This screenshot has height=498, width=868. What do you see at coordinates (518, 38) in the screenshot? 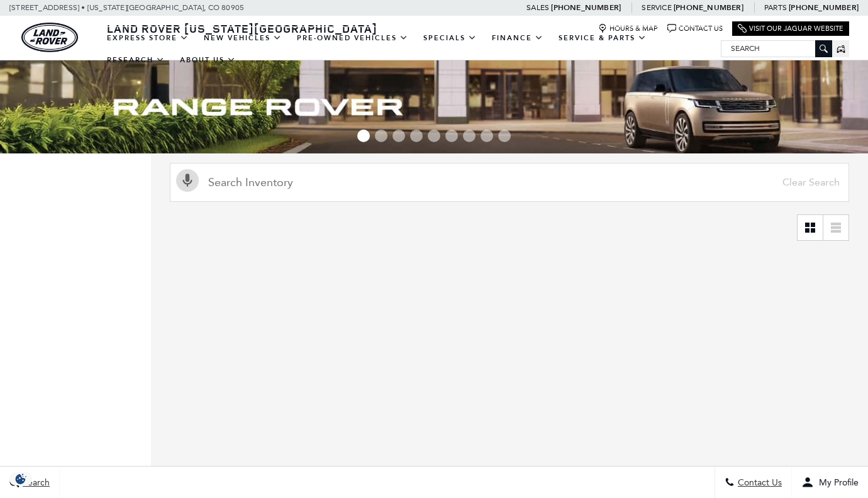
I see `a: Finance` at bounding box center [518, 38].